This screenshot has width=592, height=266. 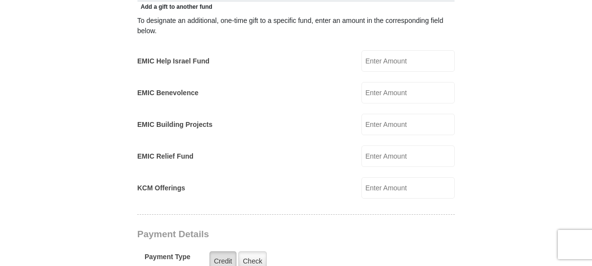 What do you see at coordinates (296, 26) in the screenshot?
I see `div: To designate an additional, one-time gift to a specific fund, enter an amount in the correspondin...` at bounding box center [296, 26].